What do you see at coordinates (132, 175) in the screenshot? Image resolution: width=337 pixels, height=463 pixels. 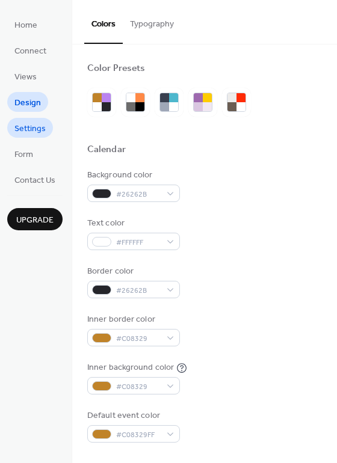 I see `div: Background color` at bounding box center [132, 175].